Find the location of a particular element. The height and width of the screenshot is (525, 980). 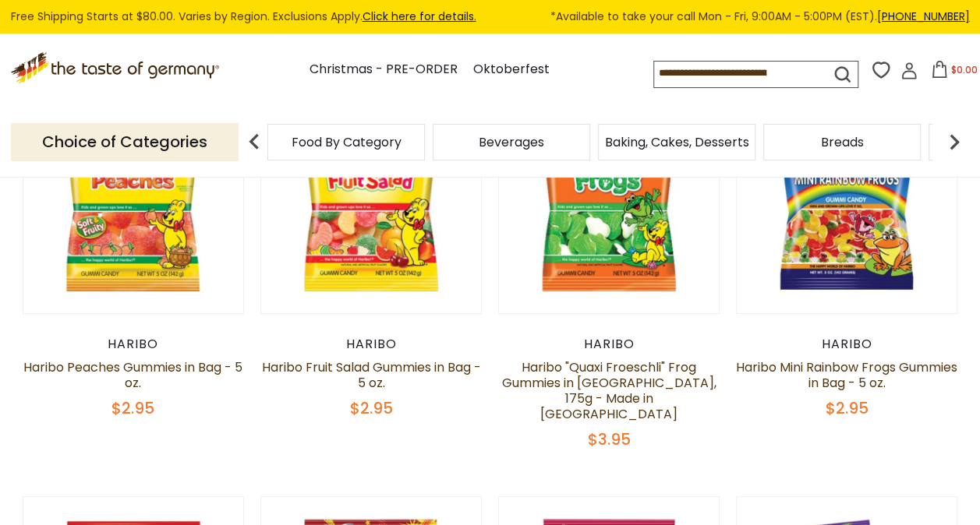

span: $0.00 is located at coordinates (964, 70).